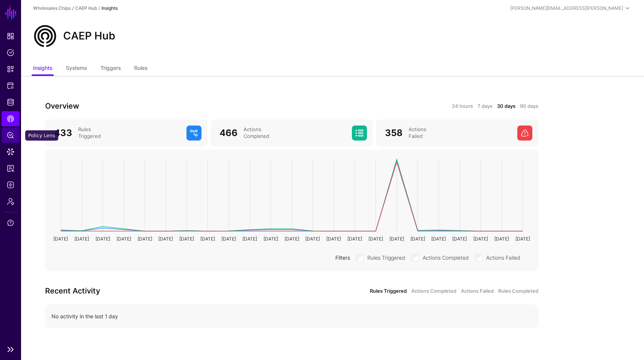 This screenshot has width=644, height=360. What do you see at coordinates (388, 291) in the screenshot?
I see `a: Rules Triggered` at bounding box center [388, 291].